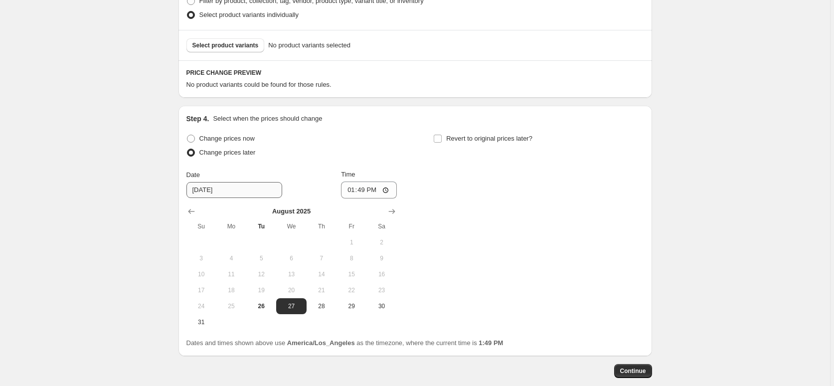  I want to click on span: 11, so click(231, 274).